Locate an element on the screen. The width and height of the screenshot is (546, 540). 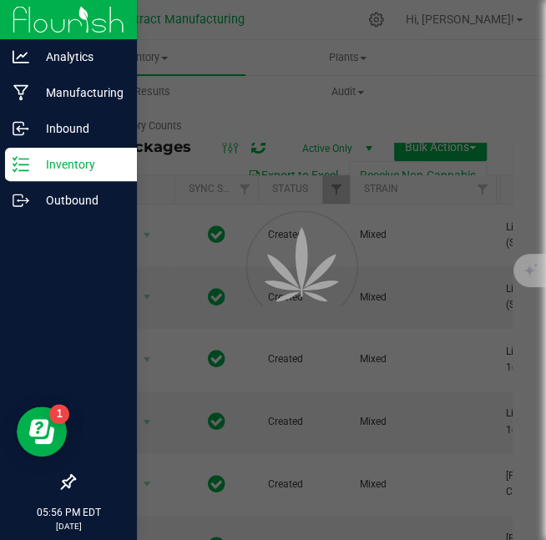
p: Manufacturing is located at coordinates (79, 93).